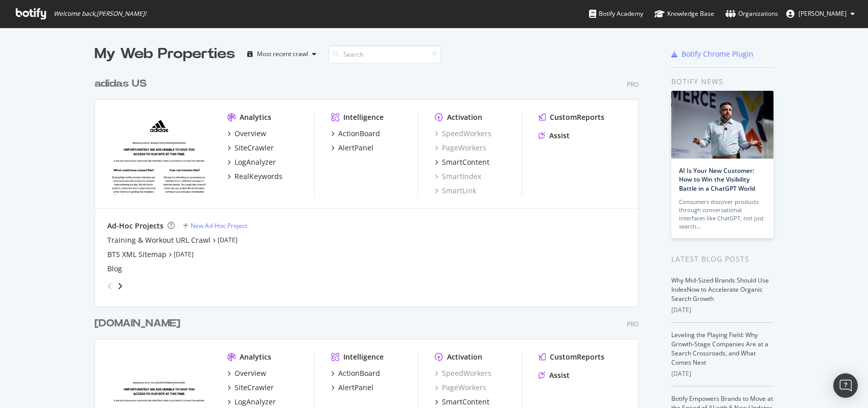 This screenshot has height=408, width=868. Describe the element at coordinates (120, 83) in the screenshot. I see `div: adidas US` at that location.